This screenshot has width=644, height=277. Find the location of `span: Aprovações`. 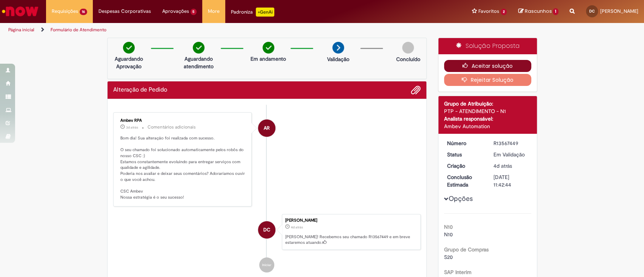

span: Aprovações is located at coordinates (175, 11).